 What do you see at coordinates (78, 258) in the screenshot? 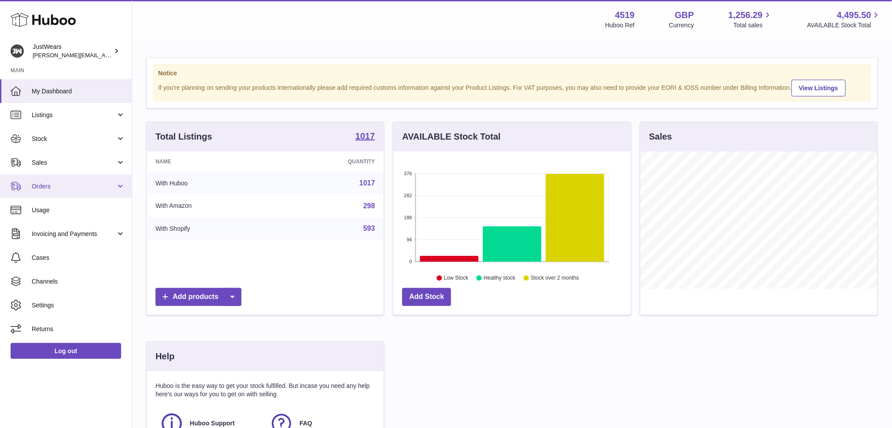
I see `span: Cases` at bounding box center [78, 258].